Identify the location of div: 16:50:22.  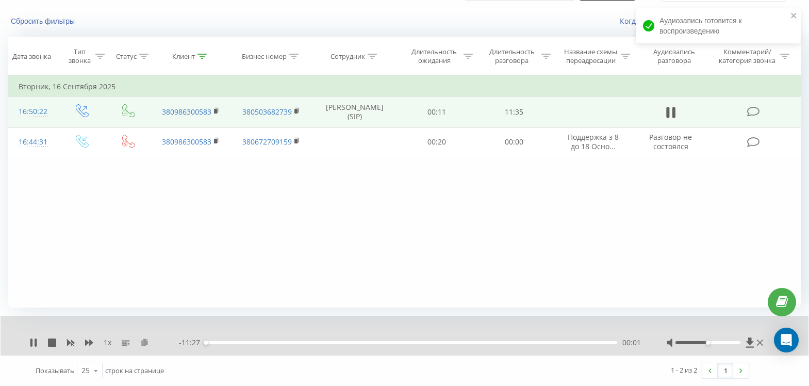
(33, 111).